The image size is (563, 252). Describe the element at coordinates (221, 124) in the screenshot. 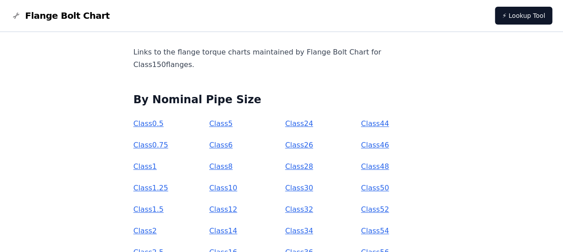

I see `a: Class5` at that location.